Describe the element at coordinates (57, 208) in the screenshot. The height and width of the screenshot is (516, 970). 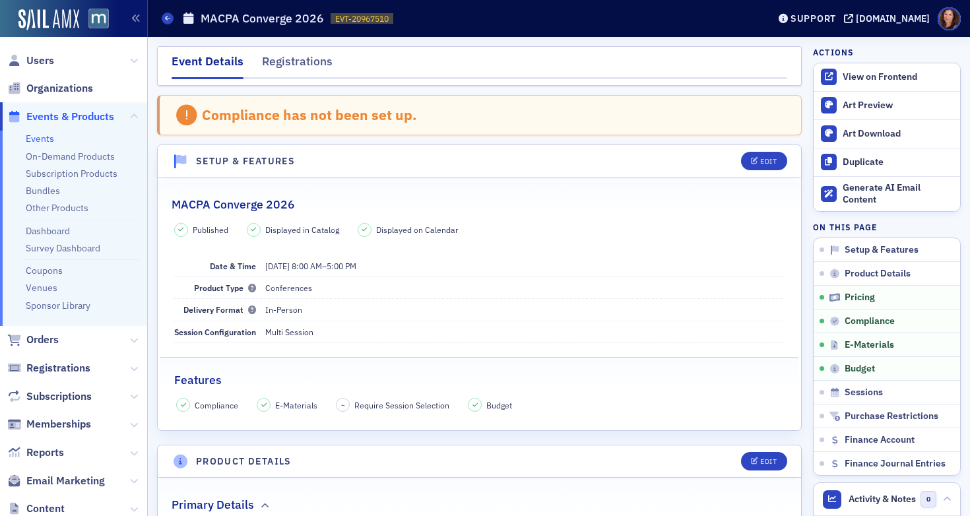
I see `a: Other Products` at that location.